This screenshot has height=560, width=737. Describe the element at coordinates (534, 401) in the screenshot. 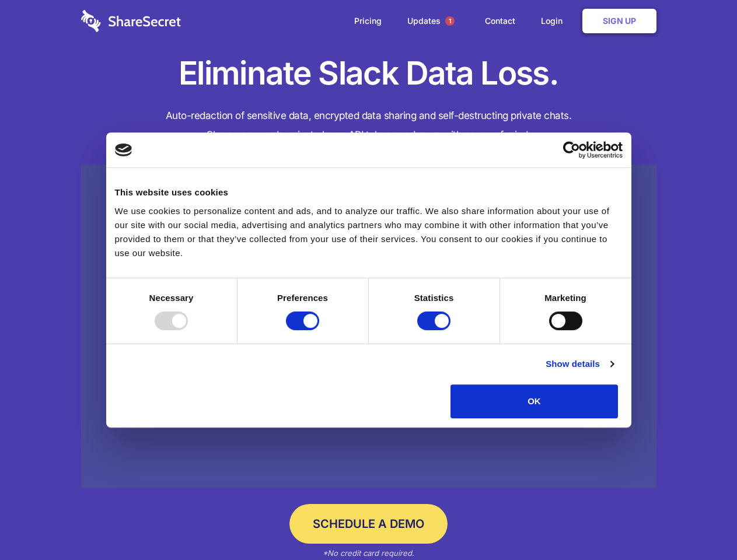

I see `button: OK` at that location.